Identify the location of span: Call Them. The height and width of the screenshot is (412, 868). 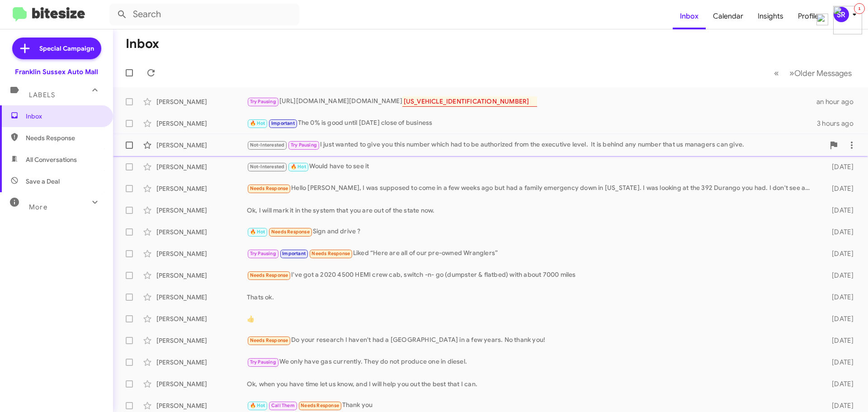
(283, 405).